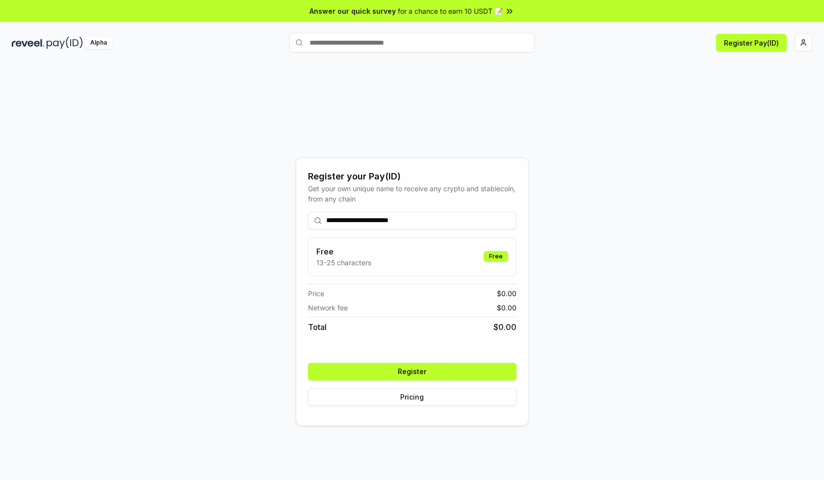 The height and width of the screenshot is (480, 824). What do you see at coordinates (316, 293) in the screenshot?
I see `span: Price` at bounding box center [316, 293].